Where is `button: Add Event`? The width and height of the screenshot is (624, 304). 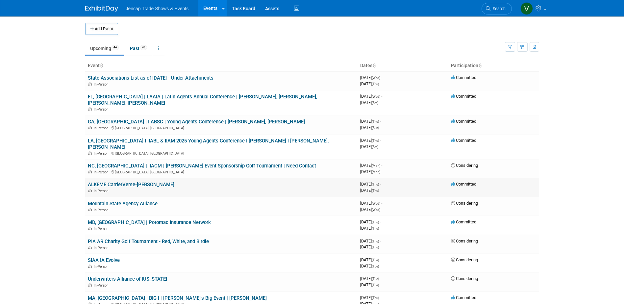 button: Add Event is located at coordinates (102, 29).